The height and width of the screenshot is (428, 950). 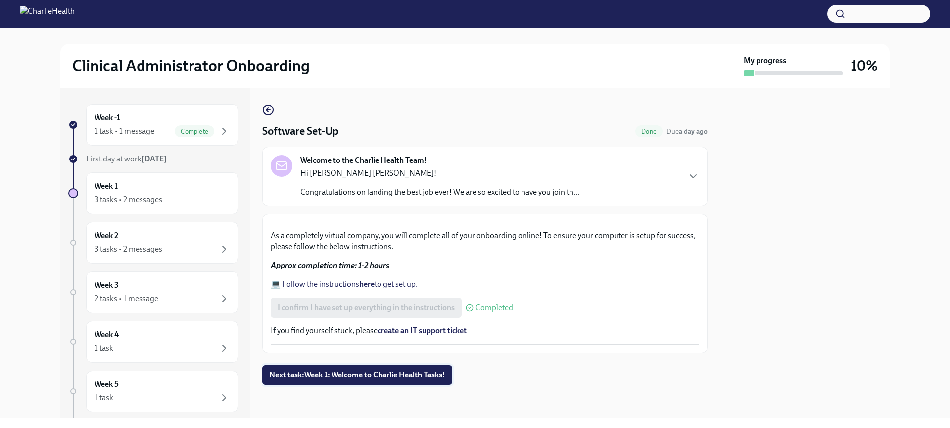 What do you see at coordinates (485, 331) in the screenshot?
I see `p: If you find yourself stuck, please` at bounding box center [485, 331].